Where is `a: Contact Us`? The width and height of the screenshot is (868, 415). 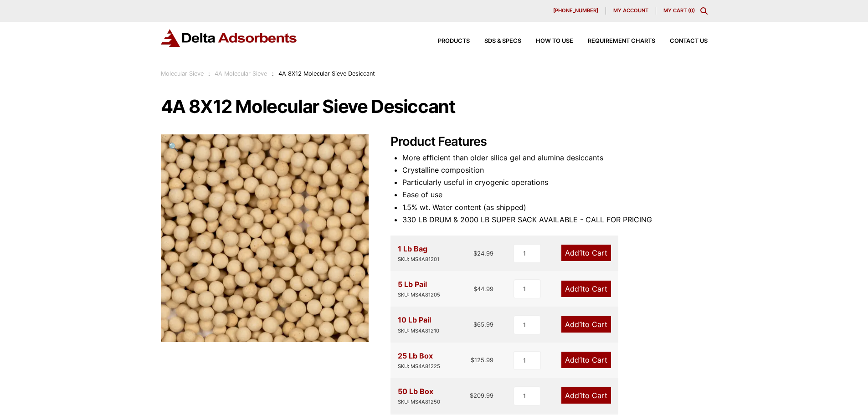 a: Contact Us is located at coordinates (681, 41).